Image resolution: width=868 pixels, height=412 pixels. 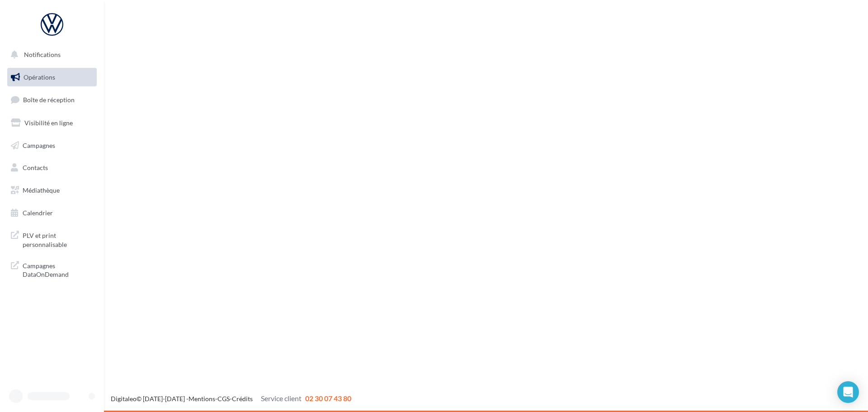 What do you see at coordinates (52, 77) in the screenshot?
I see `a: Opérations` at bounding box center [52, 77].